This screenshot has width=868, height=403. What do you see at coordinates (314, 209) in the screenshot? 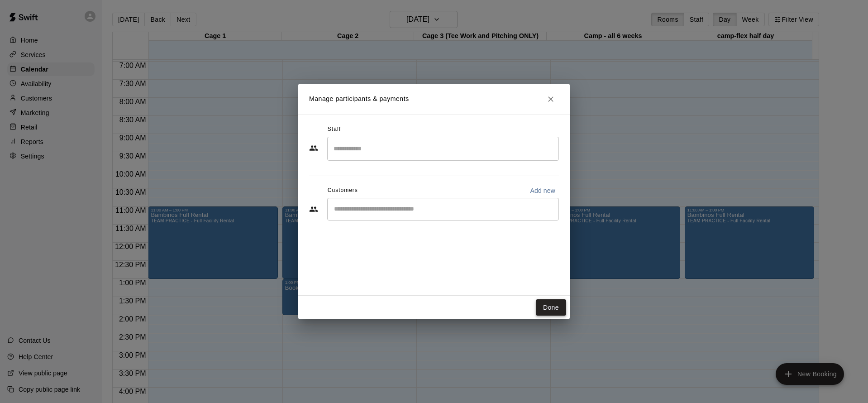
I see `svg: Customers` at bounding box center [314, 209].